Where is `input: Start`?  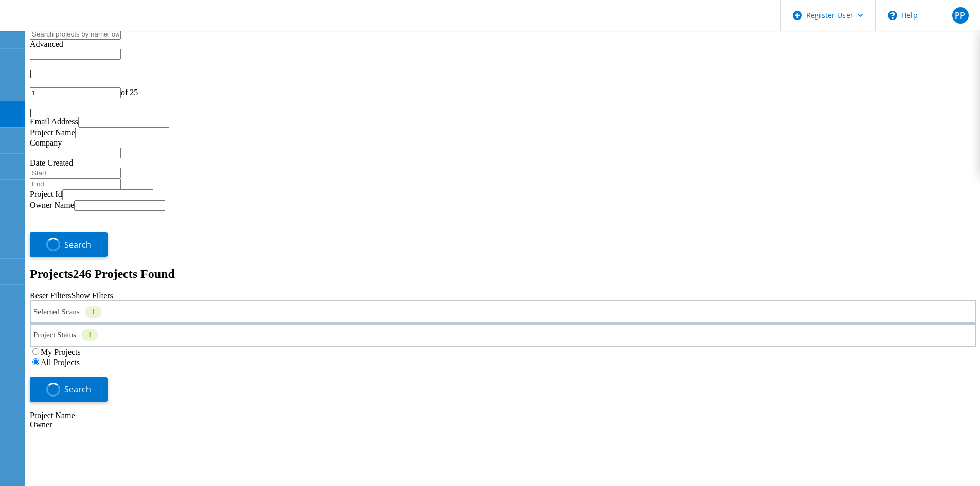 input: Start is located at coordinates (75, 173).